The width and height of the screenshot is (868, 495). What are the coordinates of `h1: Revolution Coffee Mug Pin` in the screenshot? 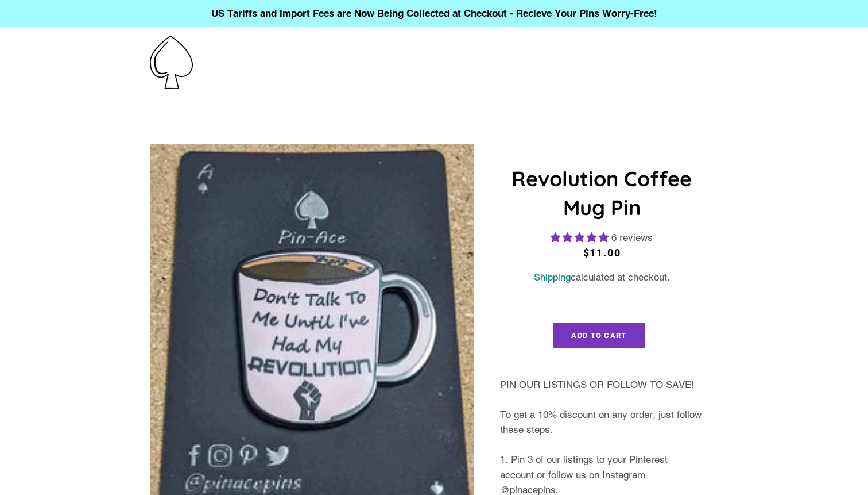 It's located at (602, 193).